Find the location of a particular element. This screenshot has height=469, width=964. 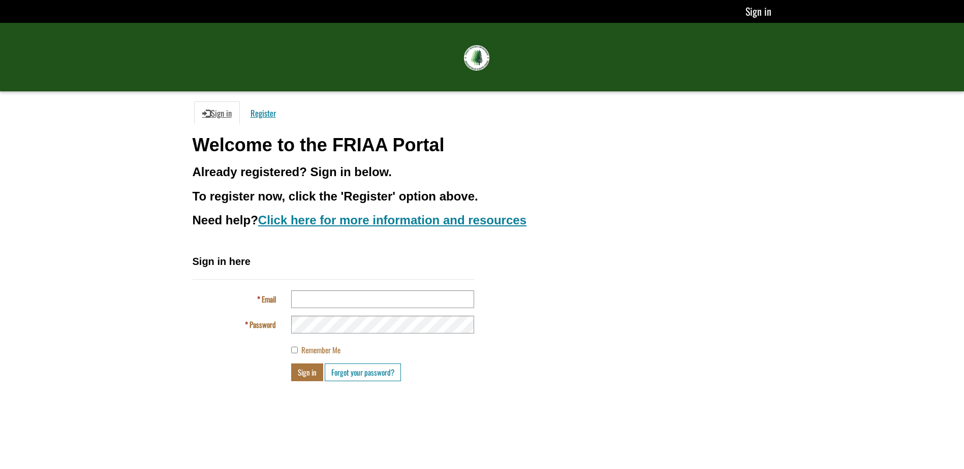

h3: Already registered? Sign in below. is located at coordinates (482, 172).